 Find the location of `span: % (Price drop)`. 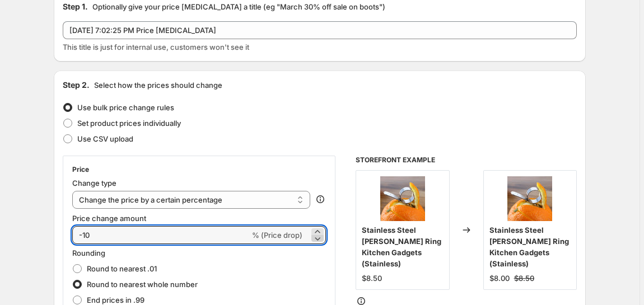

span: % (Price drop) is located at coordinates (278, 235).